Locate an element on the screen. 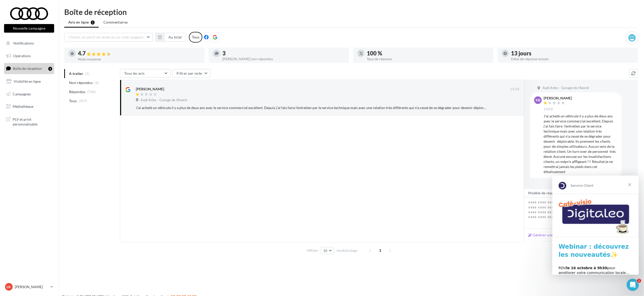 This screenshot has height=296, width=644. span: Service-Client is located at coordinates (29, 10).